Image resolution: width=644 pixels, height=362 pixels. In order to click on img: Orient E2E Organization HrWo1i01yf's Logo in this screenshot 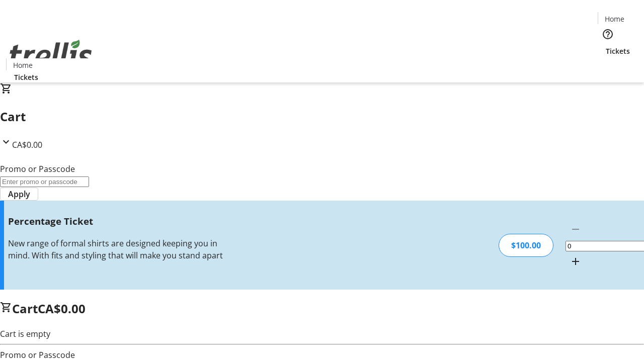, I will do `click(50, 54)`.